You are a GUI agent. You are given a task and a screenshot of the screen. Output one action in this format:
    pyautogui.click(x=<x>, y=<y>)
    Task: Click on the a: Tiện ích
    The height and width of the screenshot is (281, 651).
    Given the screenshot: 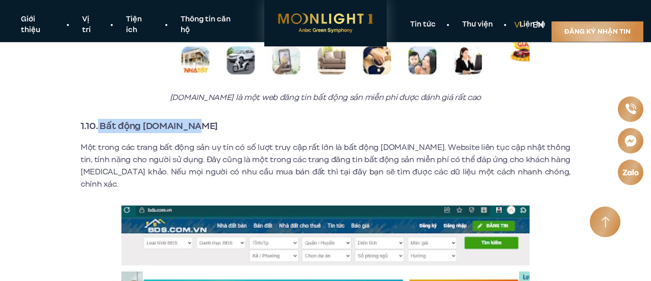 What is the action you would take?
    pyautogui.click(x=140, y=25)
    